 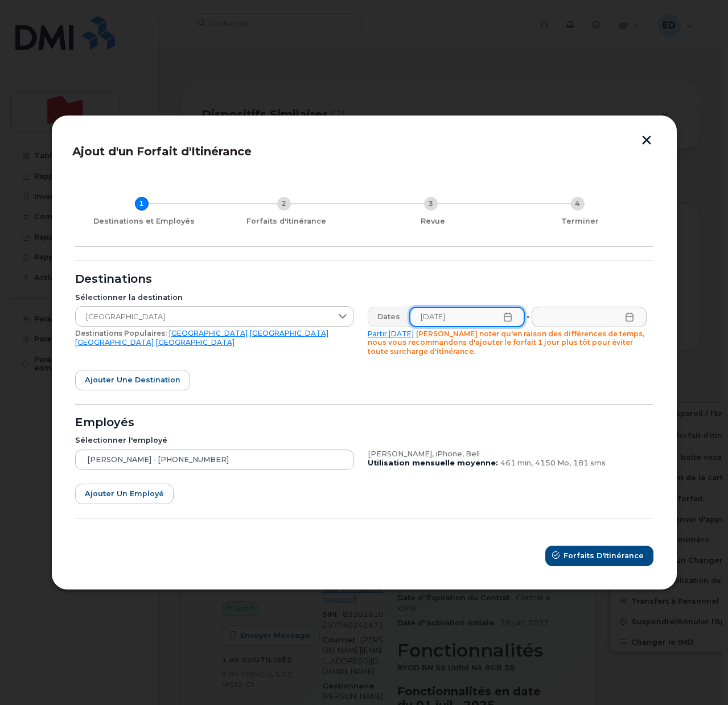 What do you see at coordinates (433, 463) in the screenshot?
I see `b: Utilisation mensuelle moyenne:` at bounding box center [433, 463].